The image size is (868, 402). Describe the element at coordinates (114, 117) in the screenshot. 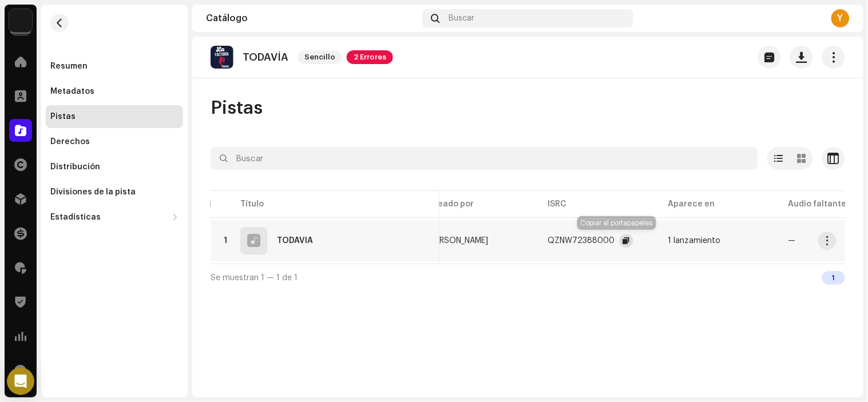

I see `re-m-nav-item: Pistas` at that location.